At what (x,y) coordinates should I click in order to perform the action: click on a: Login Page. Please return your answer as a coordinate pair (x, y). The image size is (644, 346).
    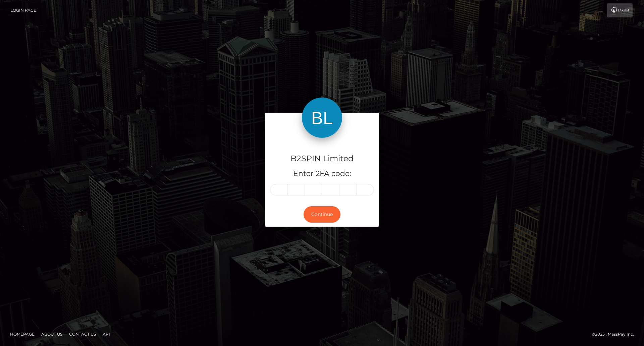
    Looking at the image, I should click on (23, 11).